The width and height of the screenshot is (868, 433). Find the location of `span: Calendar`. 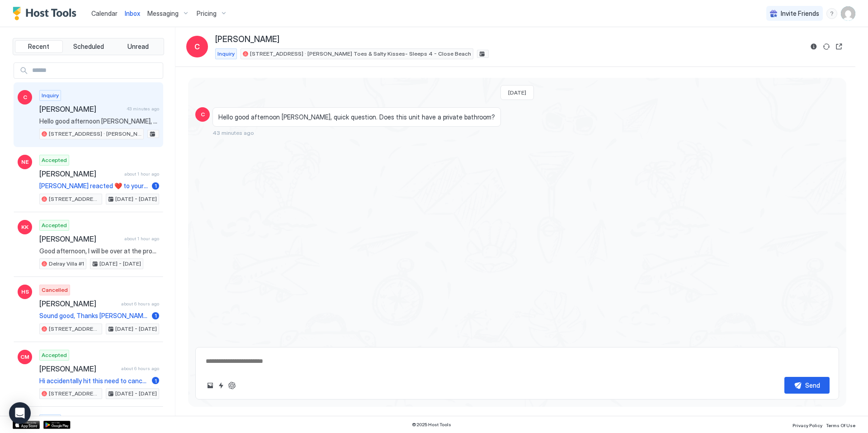

span: Calendar is located at coordinates (105, 13).